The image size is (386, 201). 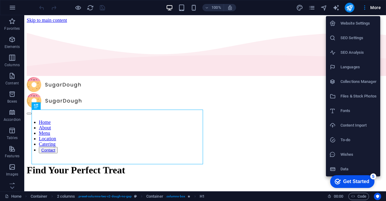 What do you see at coordinates (359, 169) in the screenshot?
I see `h6: Data` at bounding box center [359, 169].